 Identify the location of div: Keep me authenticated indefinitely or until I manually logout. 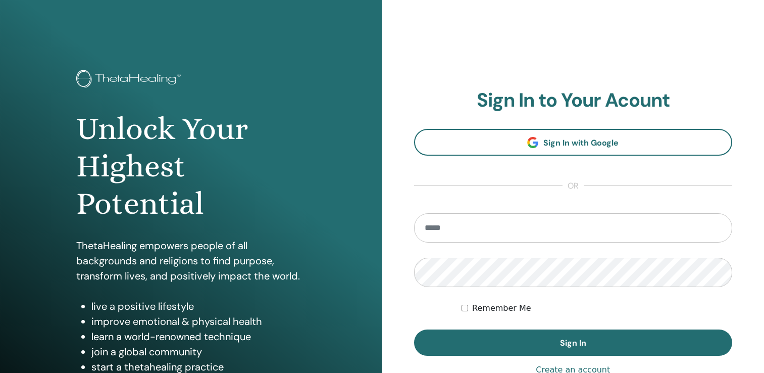
(597, 308).